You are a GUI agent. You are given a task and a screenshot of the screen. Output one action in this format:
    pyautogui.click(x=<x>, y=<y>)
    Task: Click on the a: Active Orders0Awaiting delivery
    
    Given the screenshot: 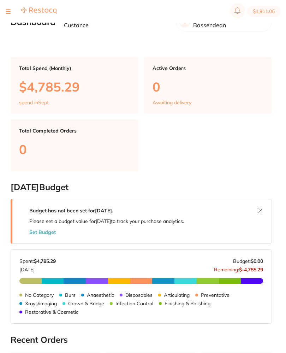 What is the action you would take?
    pyautogui.click(x=208, y=86)
    